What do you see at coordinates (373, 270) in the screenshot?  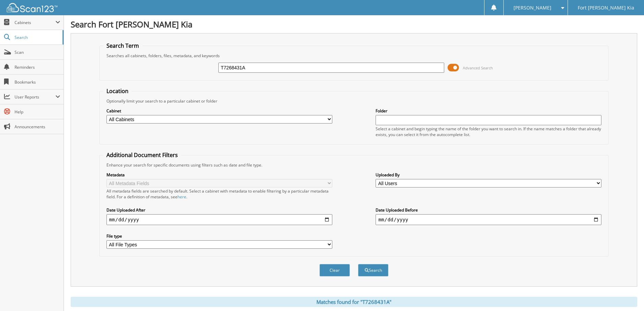 I see `button: Search` at bounding box center [373, 270].